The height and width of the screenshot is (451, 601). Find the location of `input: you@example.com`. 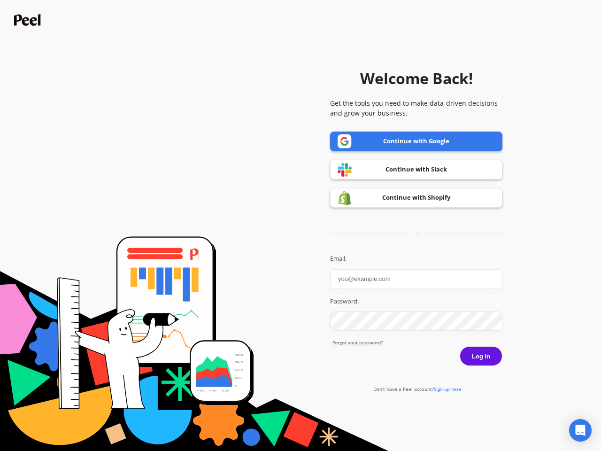

input: you@example.com is located at coordinates (416, 278).